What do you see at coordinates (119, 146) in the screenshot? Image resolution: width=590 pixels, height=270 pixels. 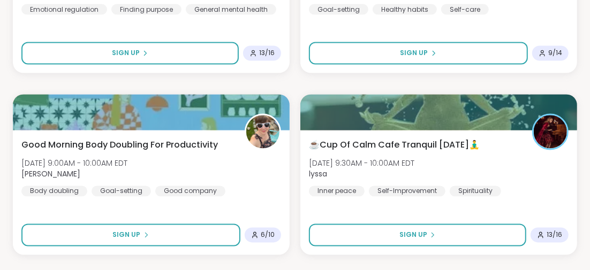 I see `span: Good Morning Body Doubling For Productivity` at bounding box center [119, 146].